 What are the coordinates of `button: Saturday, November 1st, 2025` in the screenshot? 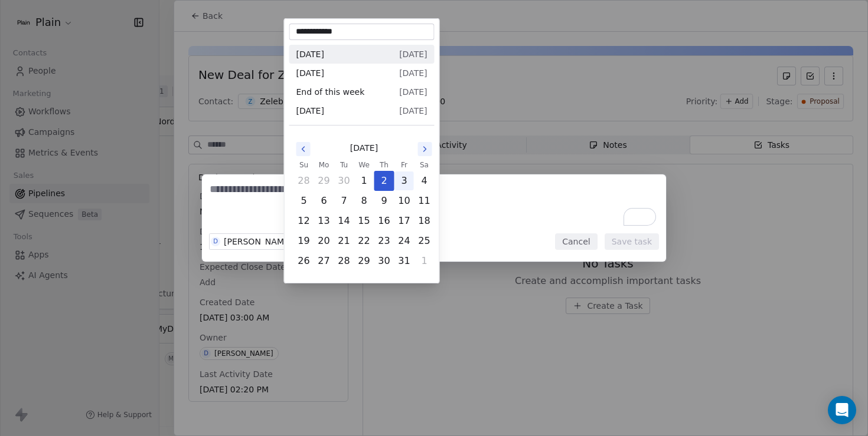 It's located at (424, 262).